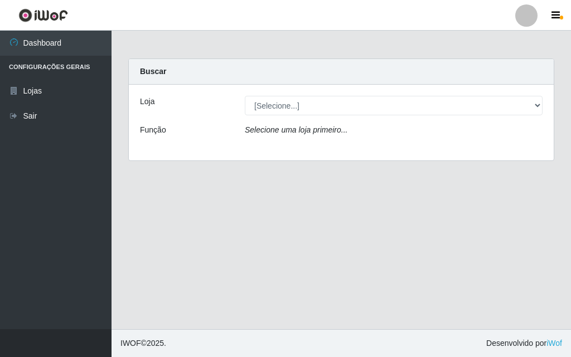 The width and height of the screenshot is (571, 357). Describe the element at coordinates (43, 15) in the screenshot. I see `img: CoreUI Logo` at that location.